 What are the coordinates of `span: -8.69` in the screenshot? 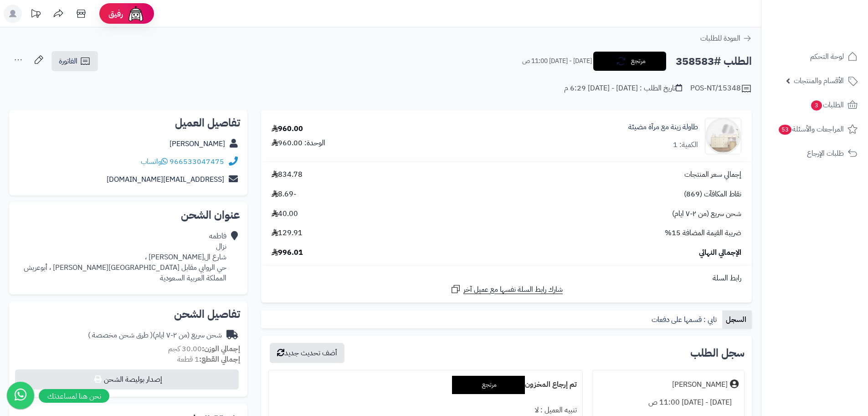 It's located at (284, 194).